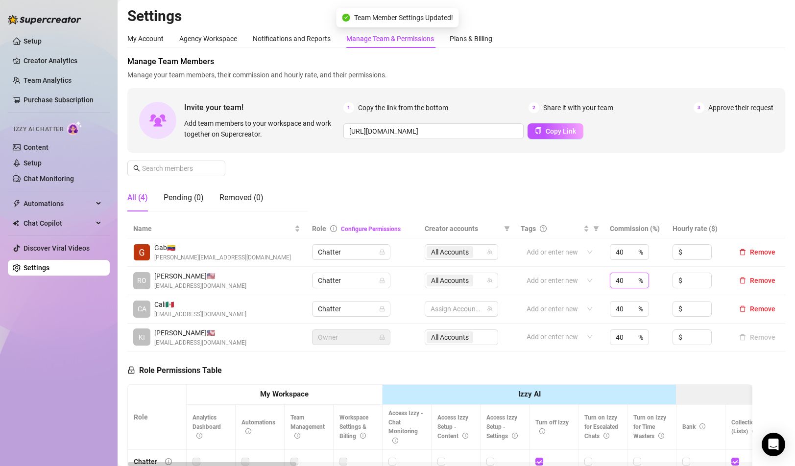  Describe the element at coordinates (17, 204) in the screenshot. I see `span: thunderbolt` at that location.